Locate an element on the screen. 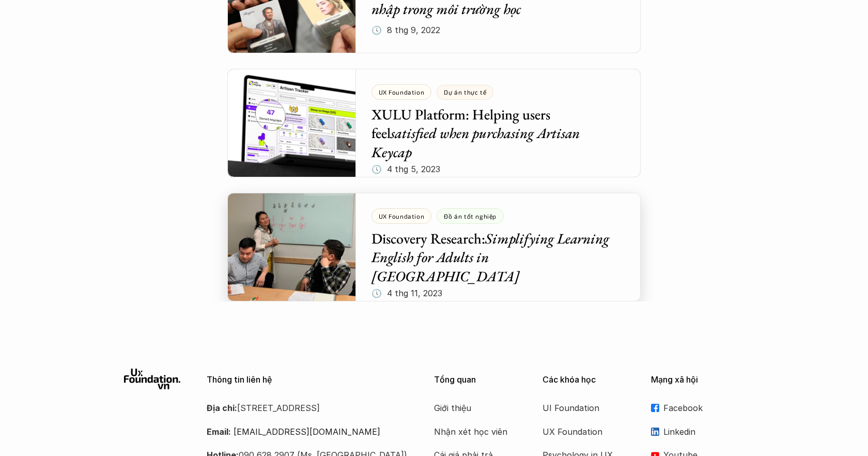  p: Giới thiệu is located at coordinates (475, 408).